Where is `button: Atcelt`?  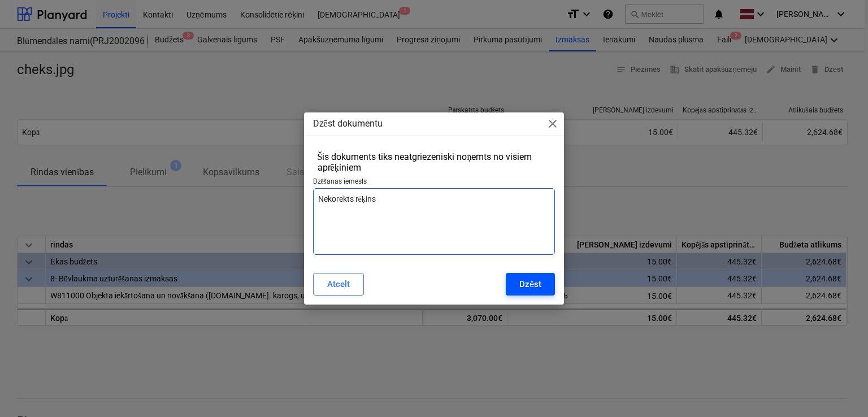 button: Atcelt is located at coordinates (338, 284).